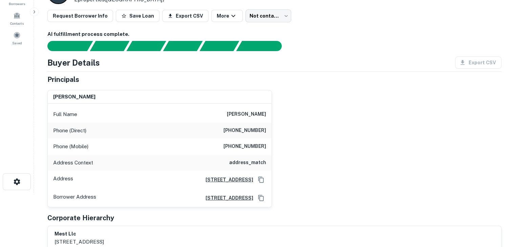  What do you see at coordinates (17, 38) in the screenshot?
I see `div: Saved` at bounding box center [17, 38].